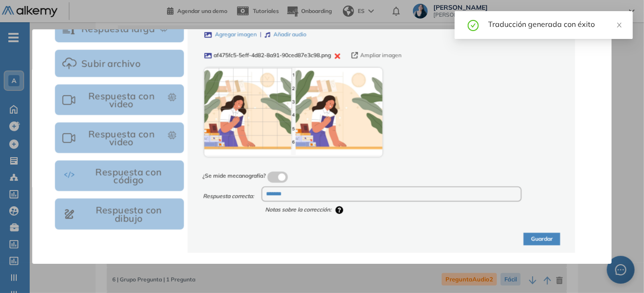 The width and height of the screenshot is (644, 293). Describe the element at coordinates (377, 55) in the screenshot. I see `button: Ampliar imagen` at that location.